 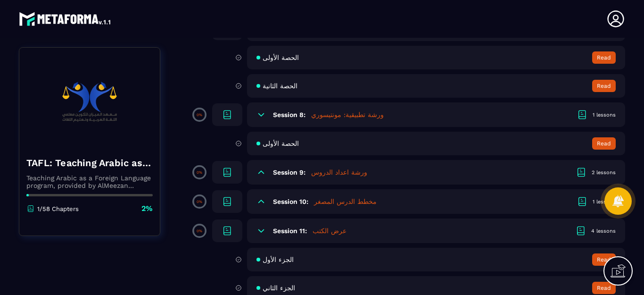 I want to click on h5: مخطط الدرس المصغر, so click(x=345, y=201).